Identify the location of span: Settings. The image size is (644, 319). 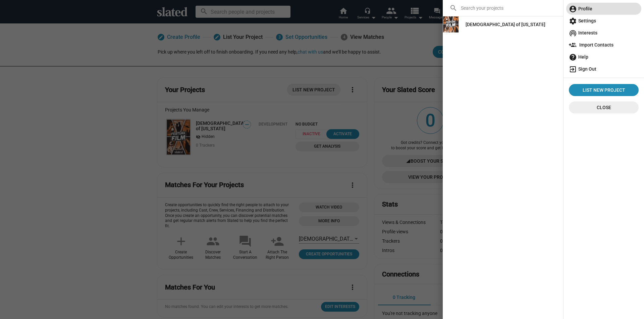
(604, 21).